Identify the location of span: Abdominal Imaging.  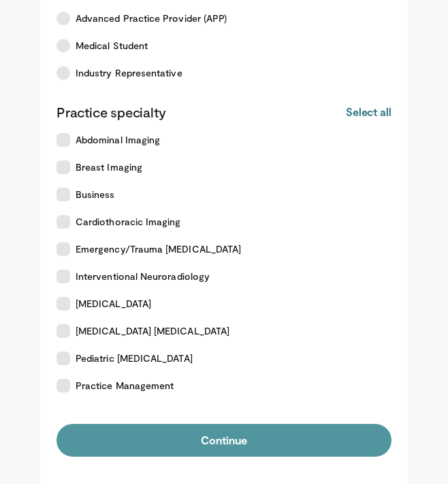
(118, 140).